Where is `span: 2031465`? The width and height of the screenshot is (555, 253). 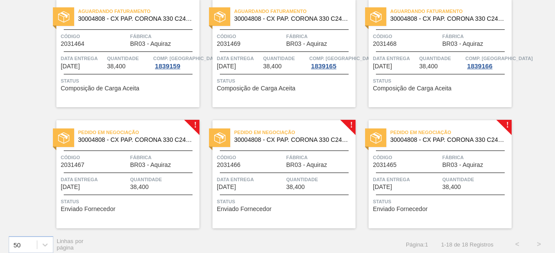
span: 2031465 is located at coordinates (384, 165).